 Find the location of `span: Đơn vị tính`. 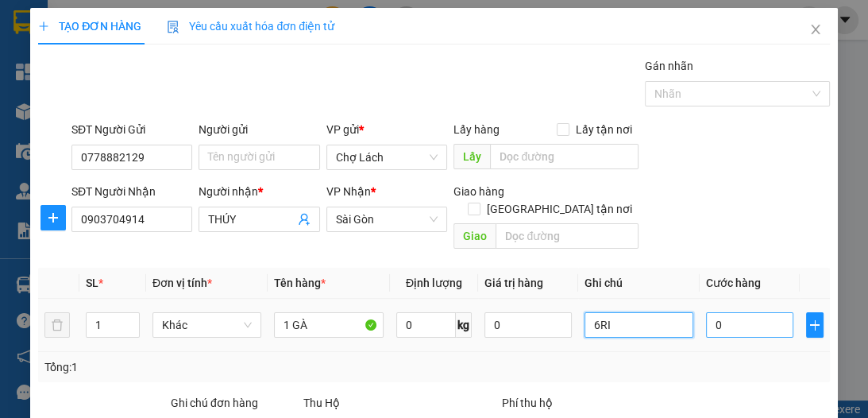

span: Đơn vị tính is located at coordinates (182, 283).